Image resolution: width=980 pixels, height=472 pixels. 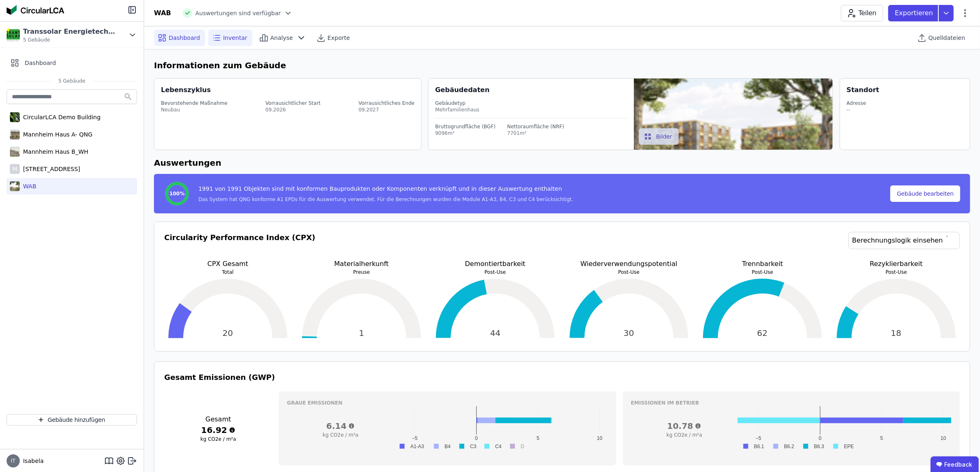 What do you see at coordinates (293, 103) in the screenshot?
I see `div: Vorrausichtlicher Start` at bounding box center [293, 103].